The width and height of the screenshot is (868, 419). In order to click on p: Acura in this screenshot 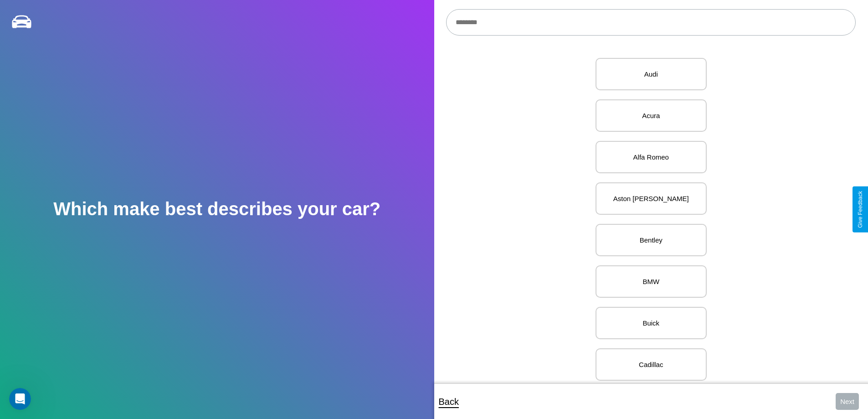, I will do `click(651, 115)`.